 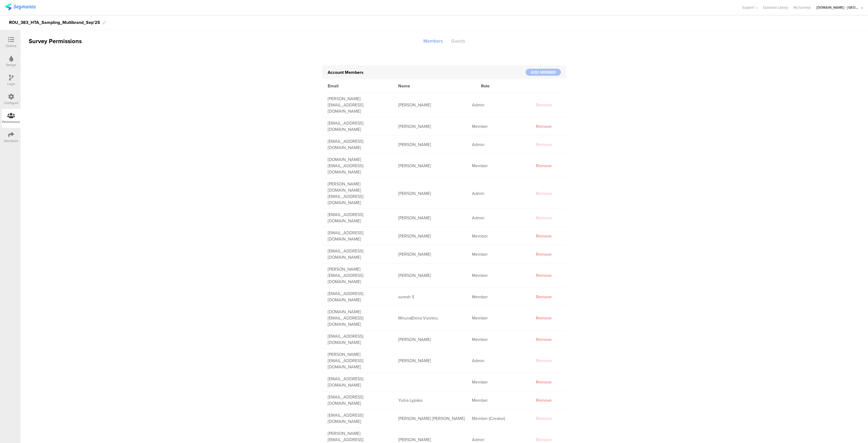 I want to click on div: grzegolec.k@pg.com, so click(x=357, y=144).